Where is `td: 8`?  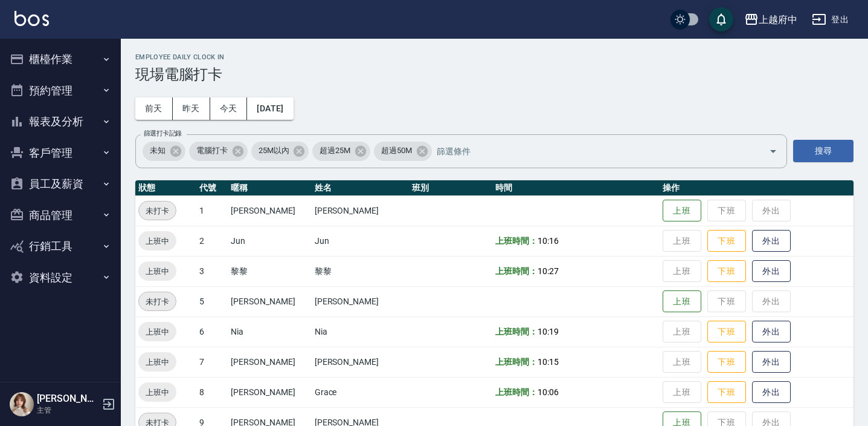
td: 8 is located at coordinates (212, 392).